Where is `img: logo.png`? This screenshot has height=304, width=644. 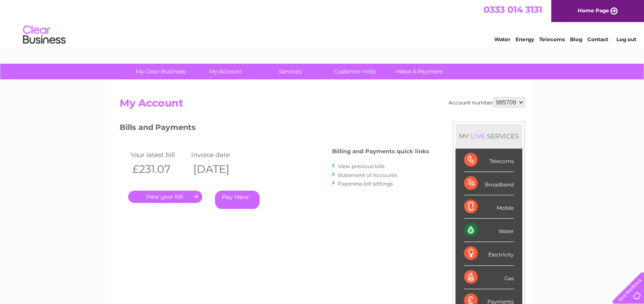 img: logo.png is located at coordinates (45, 35).